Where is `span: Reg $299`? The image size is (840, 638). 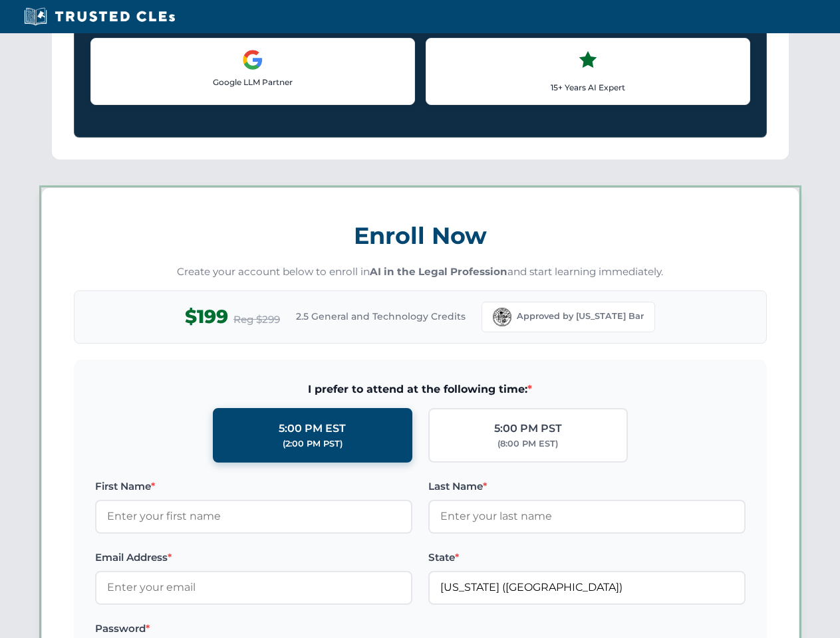 span: Reg $299 is located at coordinates (257, 319).